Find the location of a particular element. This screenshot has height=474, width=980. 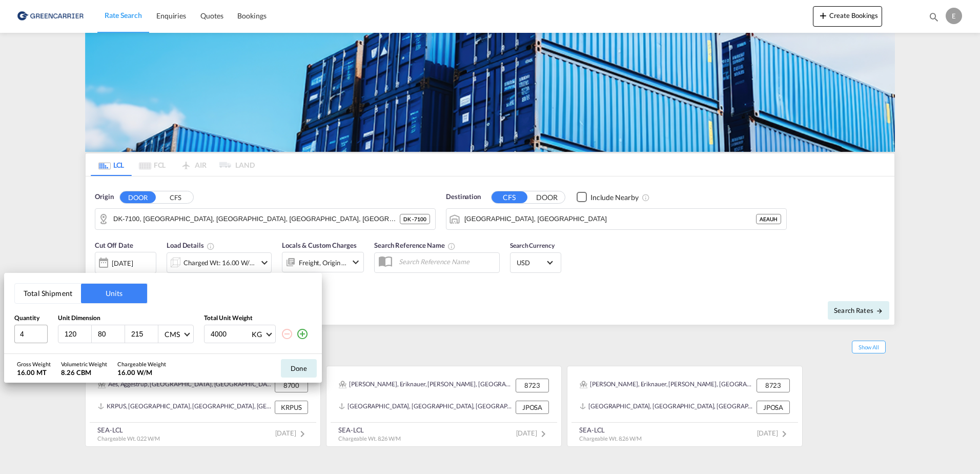

button: Units is located at coordinates (114, 294).